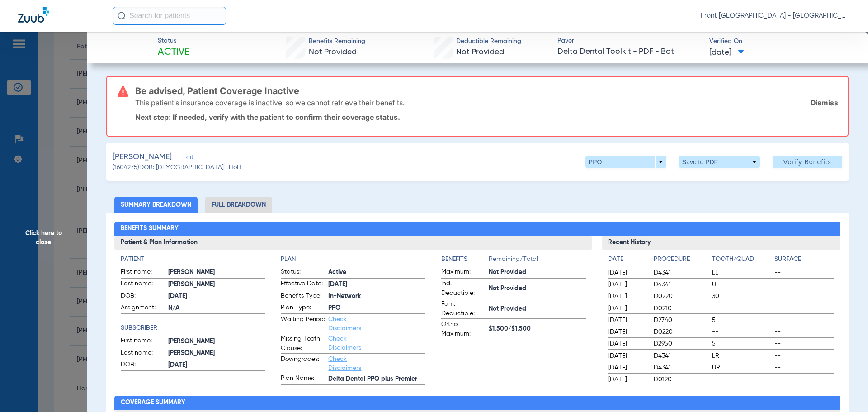  I want to click on span: Edit, so click(187, 159).